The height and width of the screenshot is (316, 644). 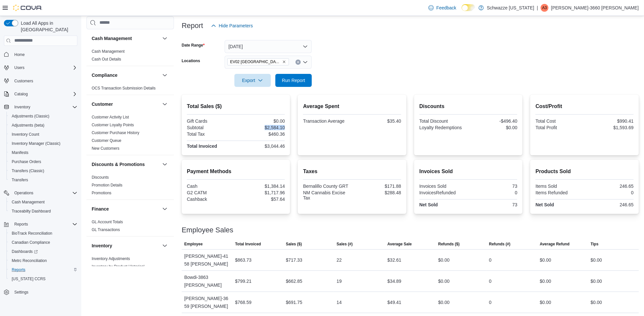 What do you see at coordinates (339, 281) in the screenshot?
I see `div: 19` at bounding box center [339, 281].